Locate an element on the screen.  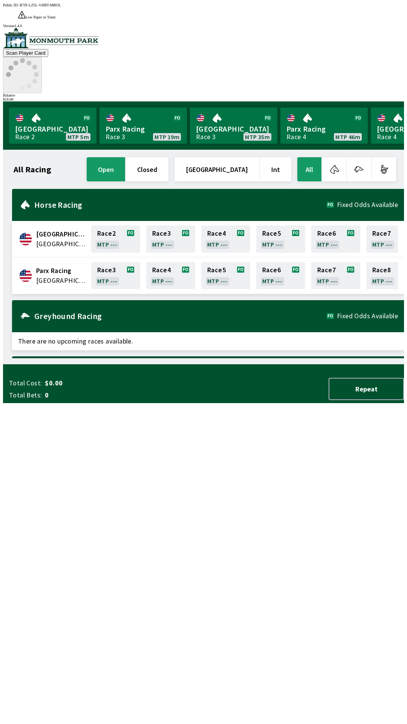
a: Race7MTP --- is located at coordinates (336, 276).